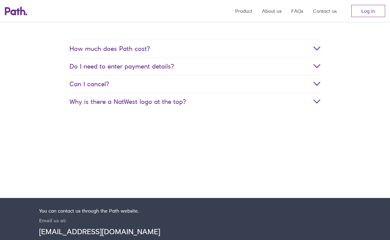 Image resolution: width=390 pixels, height=240 pixels. Describe the element at coordinates (368, 11) in the screenshot. I see `a: Log in` at that location.